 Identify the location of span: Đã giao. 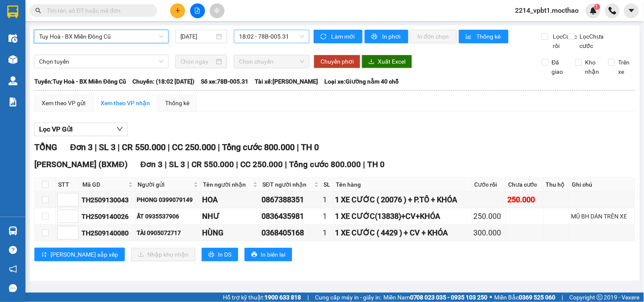
(559, 67).